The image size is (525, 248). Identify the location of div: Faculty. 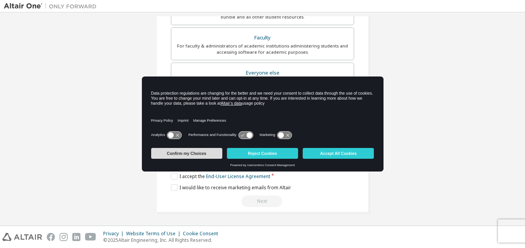
(262, 38).